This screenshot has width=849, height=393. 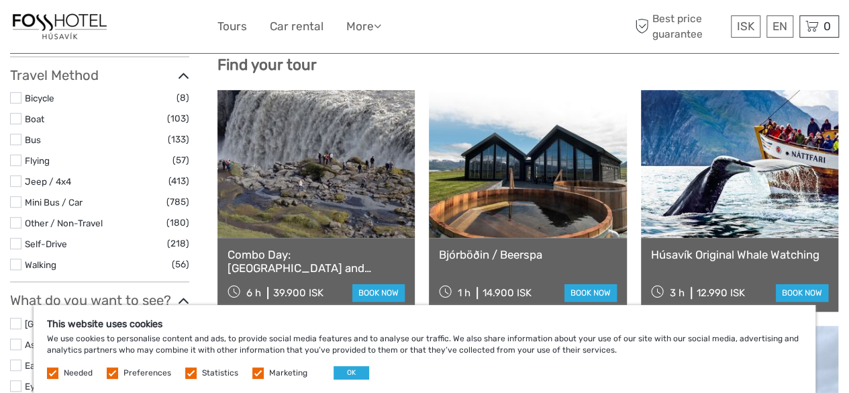 What do you see at coordinates (40, 98) in the screenshot?
I see `a: Bicycle` at bounding box center [40, 98].